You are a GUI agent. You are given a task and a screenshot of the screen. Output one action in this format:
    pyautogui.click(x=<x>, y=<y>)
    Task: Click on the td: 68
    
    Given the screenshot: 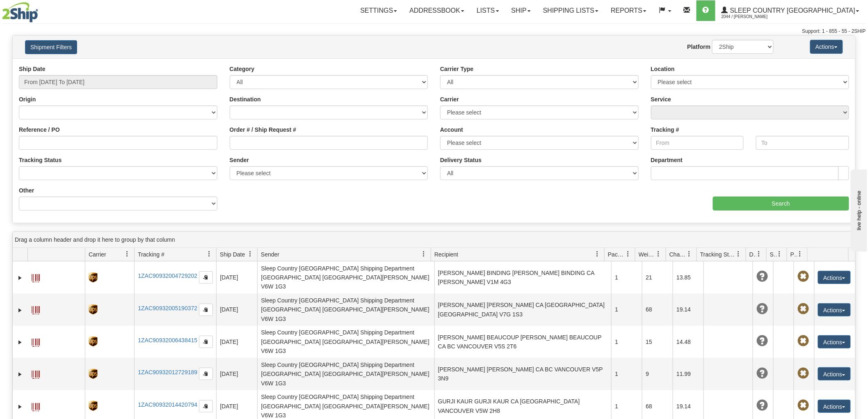 What is the action you would take?
    pyautogui.click(x=657, y=310)
    